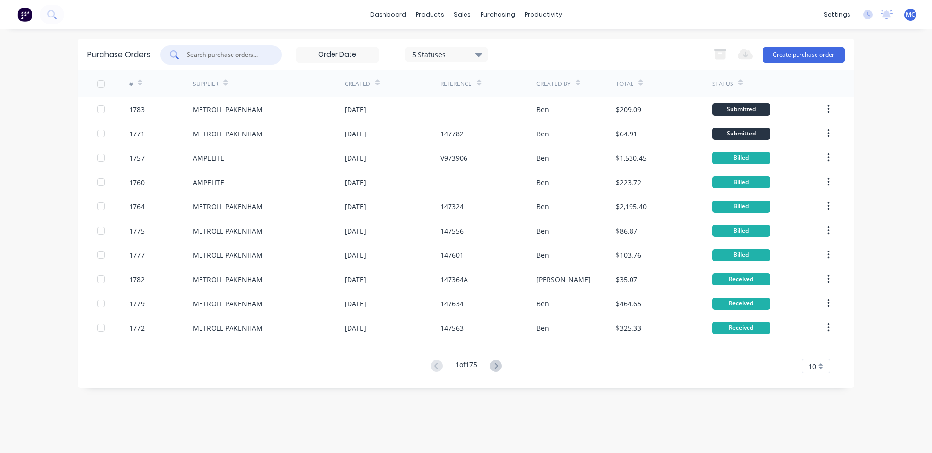  Describe the element at coordinates (456, 84) in the screenshot. I see `div: Reference` at that location.